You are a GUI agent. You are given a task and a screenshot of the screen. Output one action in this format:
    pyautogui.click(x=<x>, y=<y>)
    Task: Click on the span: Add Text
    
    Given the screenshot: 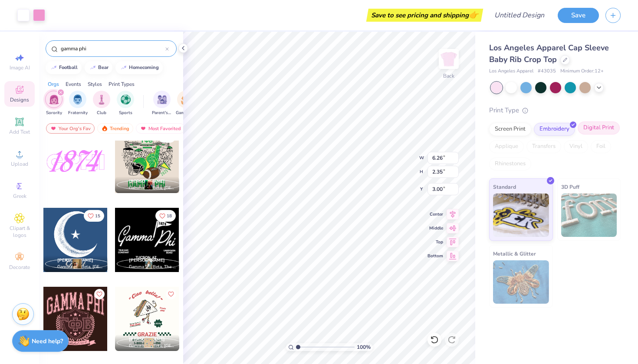 What is the action you would take?
    pyautogui.click(x=20, y=132)
    